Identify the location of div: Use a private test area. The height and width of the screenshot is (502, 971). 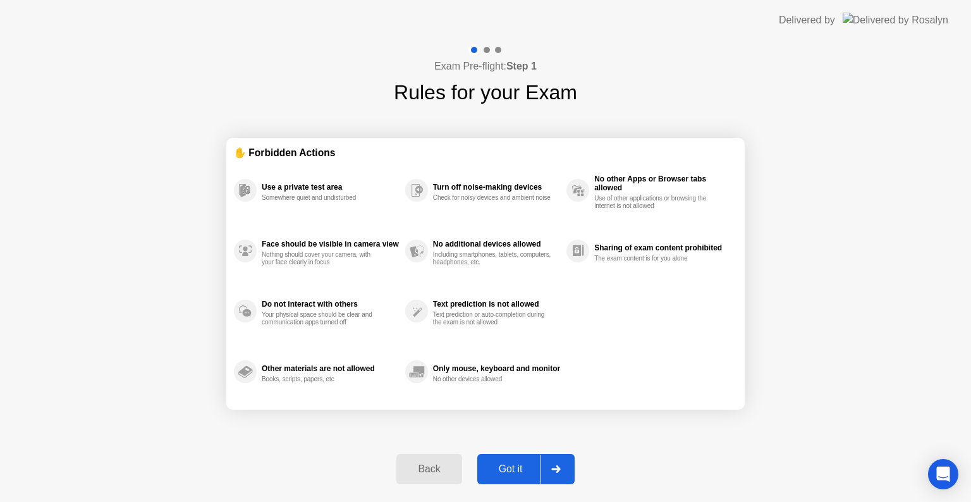
(330, 187).